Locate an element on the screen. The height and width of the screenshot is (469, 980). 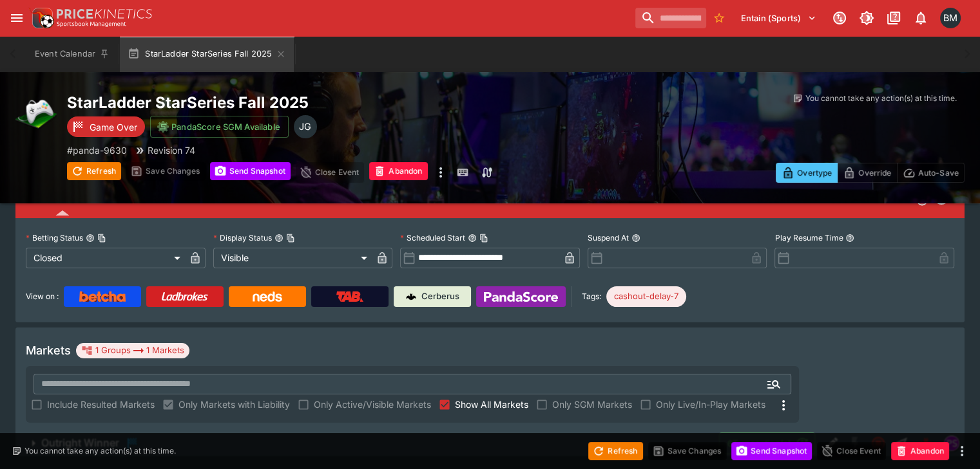
img: Cerberus is located at coordinates (411, 296).